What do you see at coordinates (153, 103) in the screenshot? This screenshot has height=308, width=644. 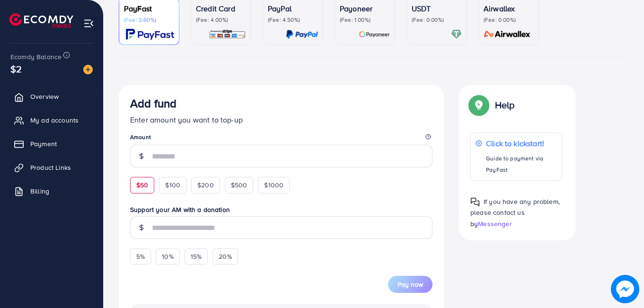 I see `h3: Add fund` at bounding box center [153, 103].